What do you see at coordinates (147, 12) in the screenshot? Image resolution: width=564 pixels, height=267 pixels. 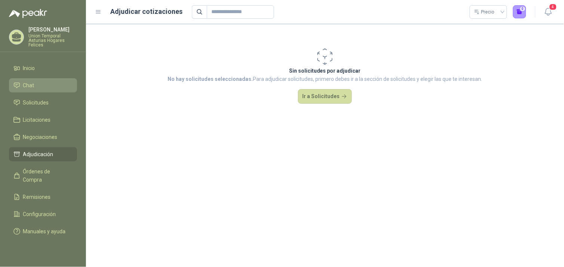 I see `h1: Adjudicar cotizaciones` at bounding box center [147, 12].